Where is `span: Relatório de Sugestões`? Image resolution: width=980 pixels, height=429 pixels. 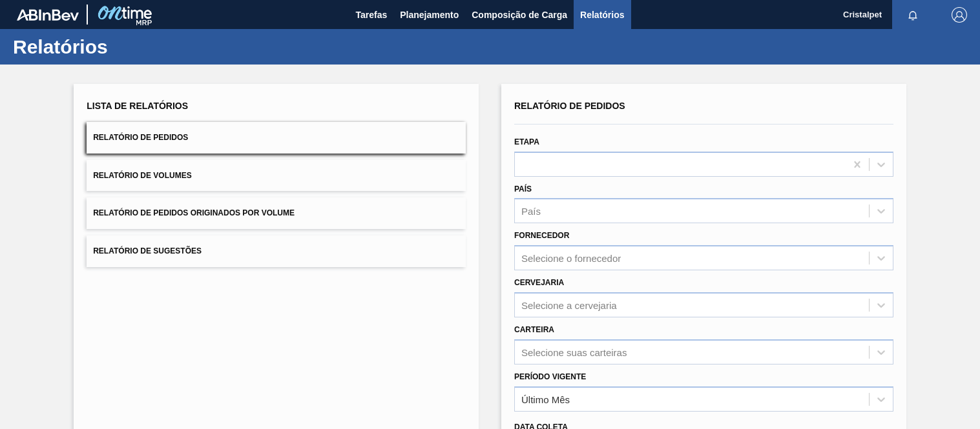
span: Relatório de Sugestões is located at coordinates (147, 251).